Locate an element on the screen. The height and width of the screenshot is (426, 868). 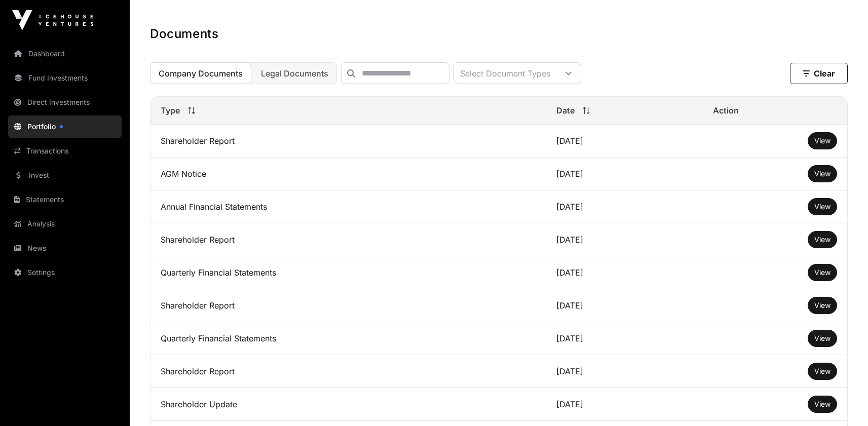
a: Dashboard is located at coordinates (65, 54).